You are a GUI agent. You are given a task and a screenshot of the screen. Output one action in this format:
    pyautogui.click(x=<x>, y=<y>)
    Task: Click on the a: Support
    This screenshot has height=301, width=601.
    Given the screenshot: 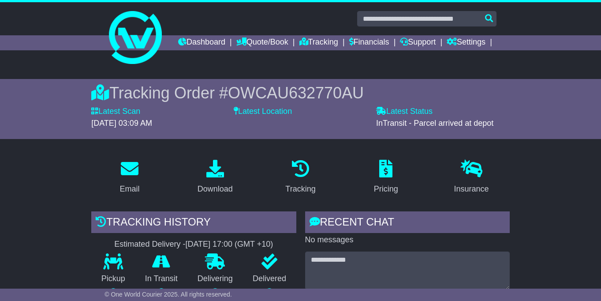 What is the action you would take?
    pyautogui.click(x=418, y=43)
    